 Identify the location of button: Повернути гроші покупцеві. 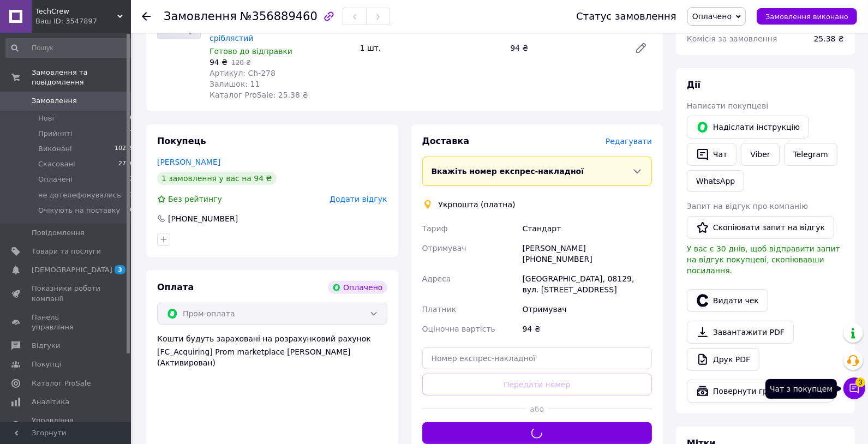
(760, 391).